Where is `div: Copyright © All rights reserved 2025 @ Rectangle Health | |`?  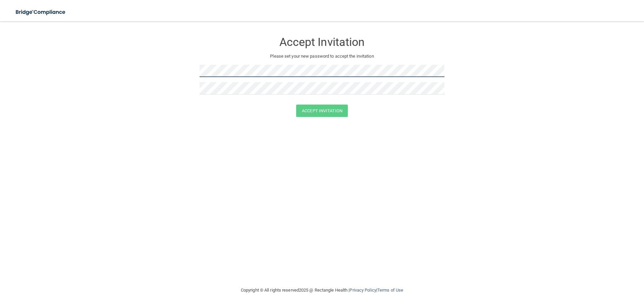 div: Copyright © All rights reserved 2025 @ Rectangle Health | | is located at coordinates (322, 290).